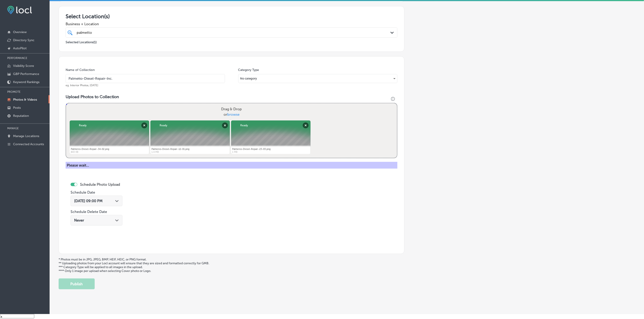 This screenshot has height=319, width=644. What do you see at coordinates (23, 66) in the screenshot?
I see `p: Visibility Score` at bounding box center [23, 66].